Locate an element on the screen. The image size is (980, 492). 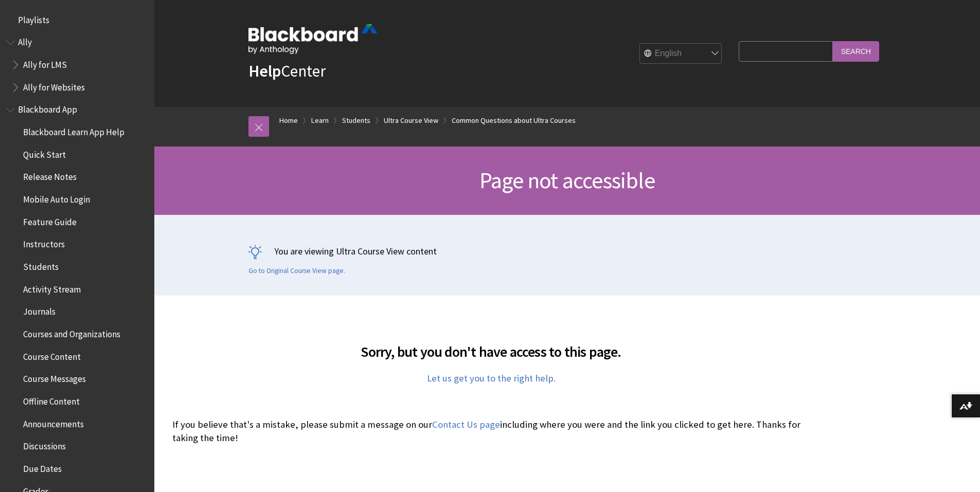
span: Course Content is located at coordinates (52, 355).